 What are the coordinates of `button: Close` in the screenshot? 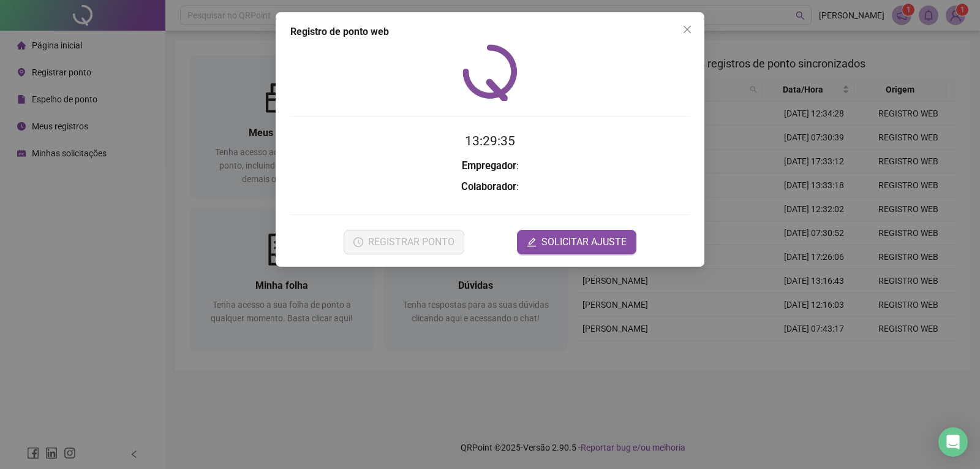 It's located at (688, 30).